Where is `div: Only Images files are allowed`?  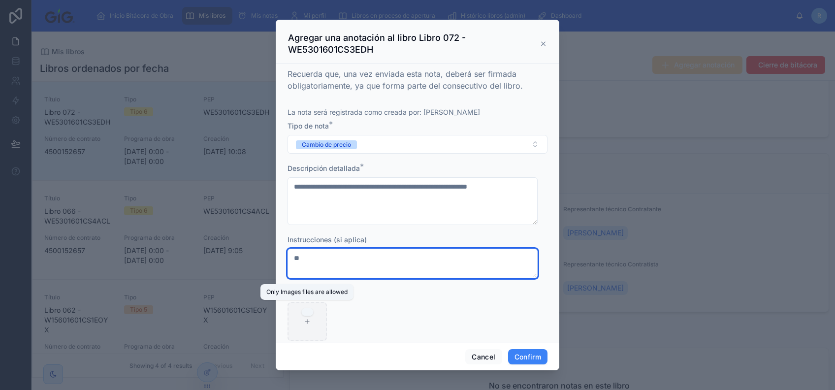
div: Only Images files are allowed is located at coordinates (307, 292).